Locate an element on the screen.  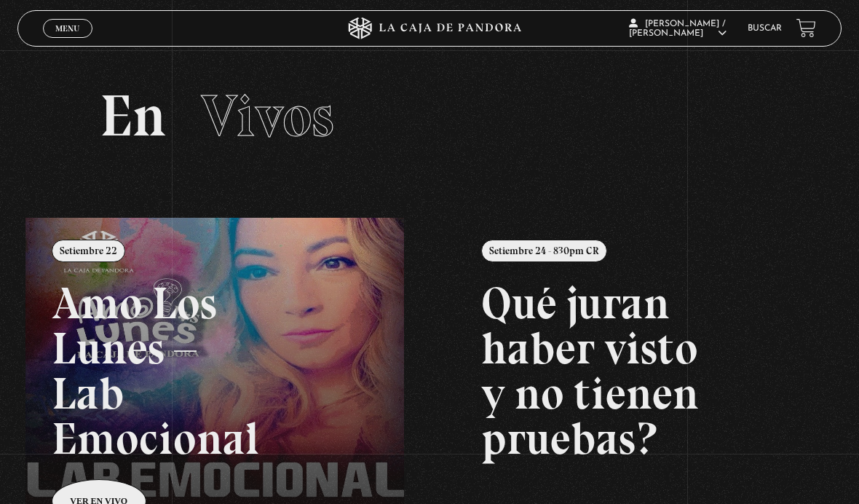
span: Cerrar is located at coordinates (67, 41).